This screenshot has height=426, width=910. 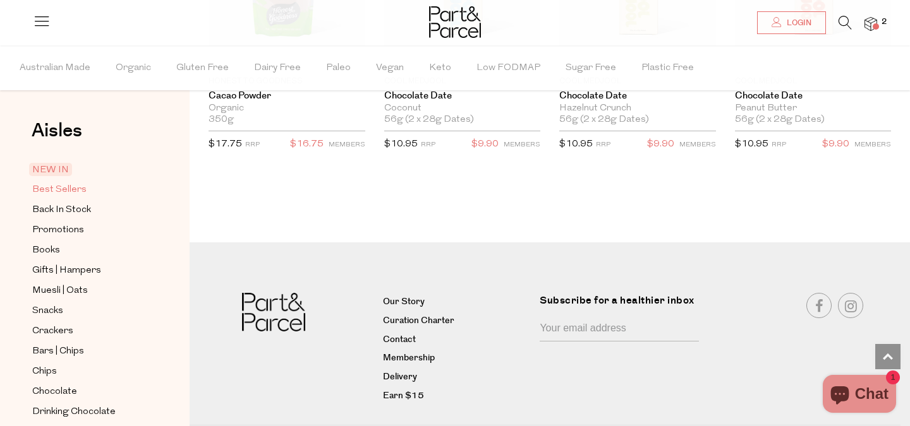 What do you see at coordinates (90, 392) in the screenshot?
I see `a: Chocolate` at bounding box center [90, 392].